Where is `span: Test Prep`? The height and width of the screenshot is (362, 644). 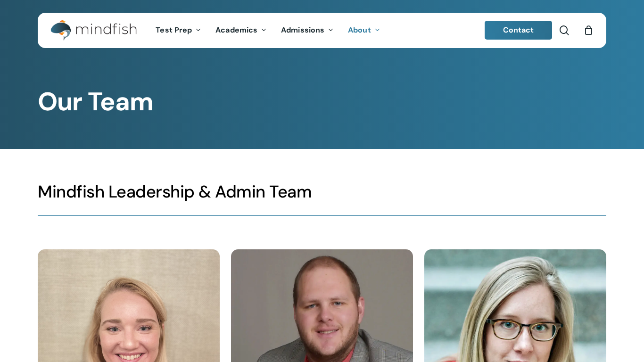 span: Test Prep is located at coordinates (173, 30).